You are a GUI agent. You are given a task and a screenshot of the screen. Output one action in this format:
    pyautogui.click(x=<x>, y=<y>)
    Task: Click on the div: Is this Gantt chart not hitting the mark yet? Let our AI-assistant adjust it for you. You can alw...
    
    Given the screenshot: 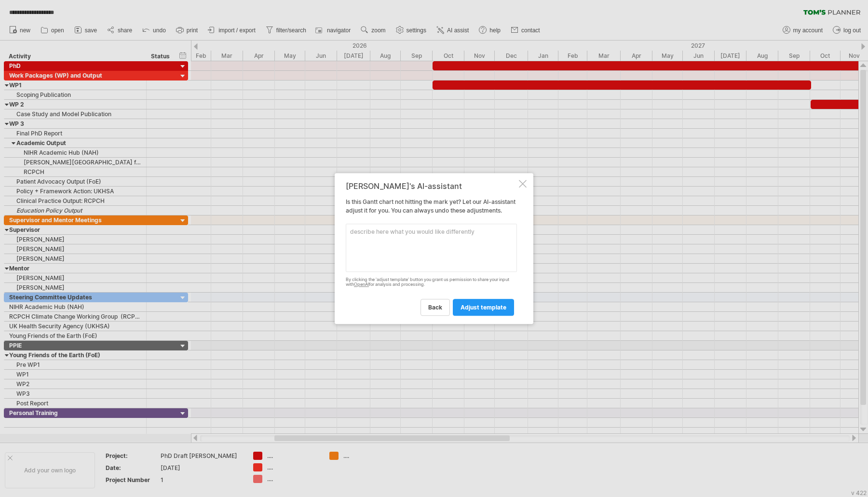 What is the action you would take?
    pyautogui.click(x=431, y=249)
    